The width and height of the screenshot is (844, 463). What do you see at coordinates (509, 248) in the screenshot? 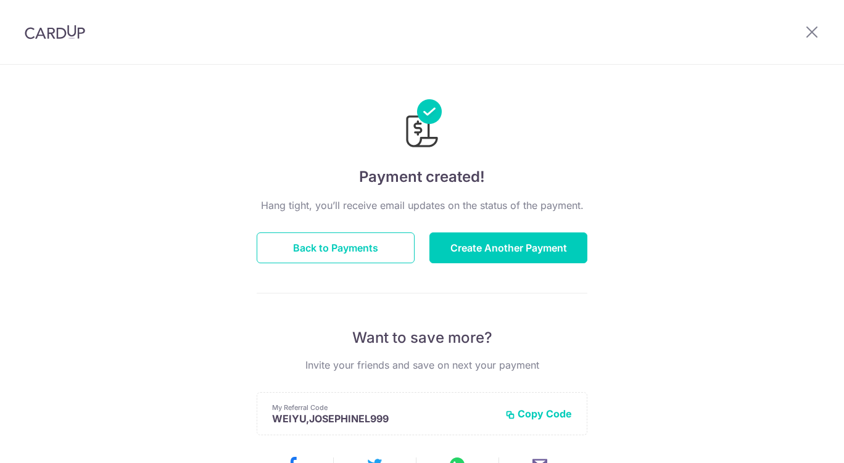
I see `button: Create Another Payment` at bounding box center [509, 248].